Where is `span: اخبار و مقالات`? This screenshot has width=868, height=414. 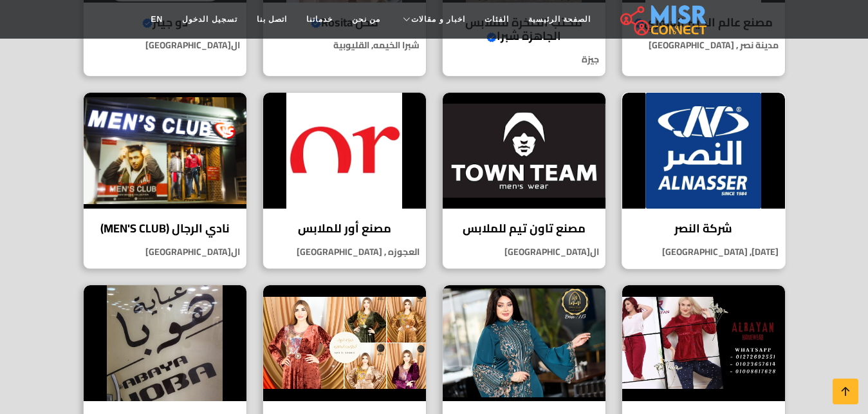 span: اخبار و مقالات is located at coordinates (438, 19).